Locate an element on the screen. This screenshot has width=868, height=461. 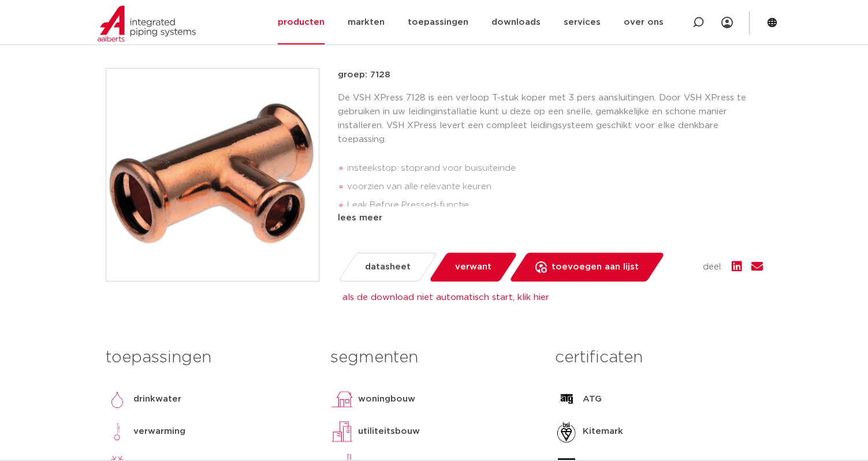
img: ATG is located at coordinates (567, 400).